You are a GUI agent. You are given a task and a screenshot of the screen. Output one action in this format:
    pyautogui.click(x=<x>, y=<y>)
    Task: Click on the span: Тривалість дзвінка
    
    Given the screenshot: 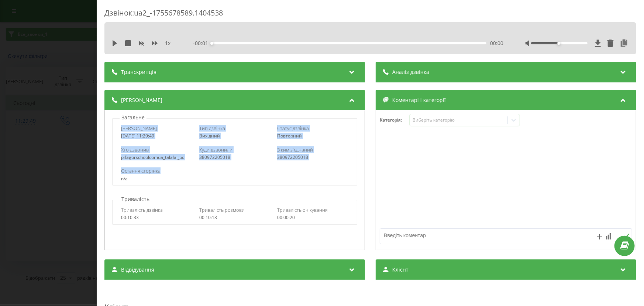 What is the action you would take?
    pyautogui.click(x=142, y=210)
    